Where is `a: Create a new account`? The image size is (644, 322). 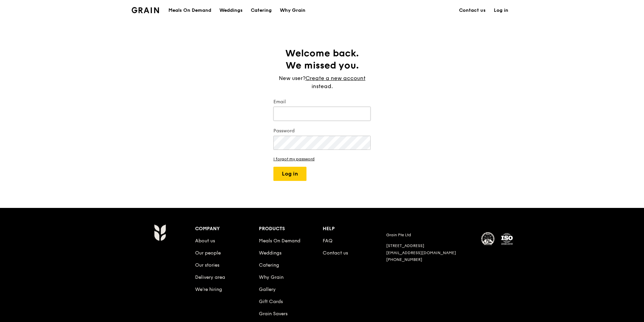
a: Create a new account is located at coordinates (335, 78).